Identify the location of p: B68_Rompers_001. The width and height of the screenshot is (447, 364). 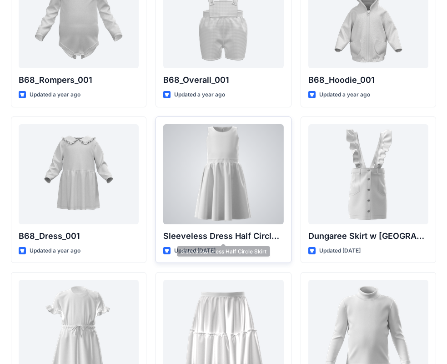
(79, 80).